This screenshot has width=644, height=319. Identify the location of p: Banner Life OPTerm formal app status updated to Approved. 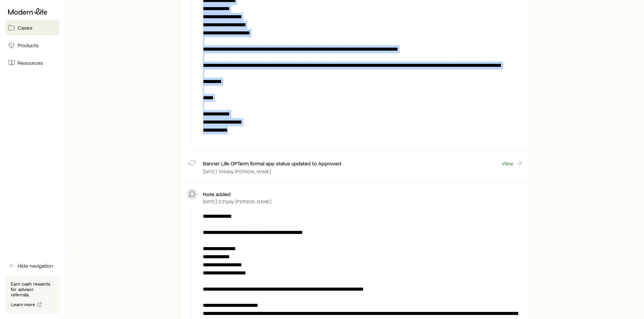
(272, 163).